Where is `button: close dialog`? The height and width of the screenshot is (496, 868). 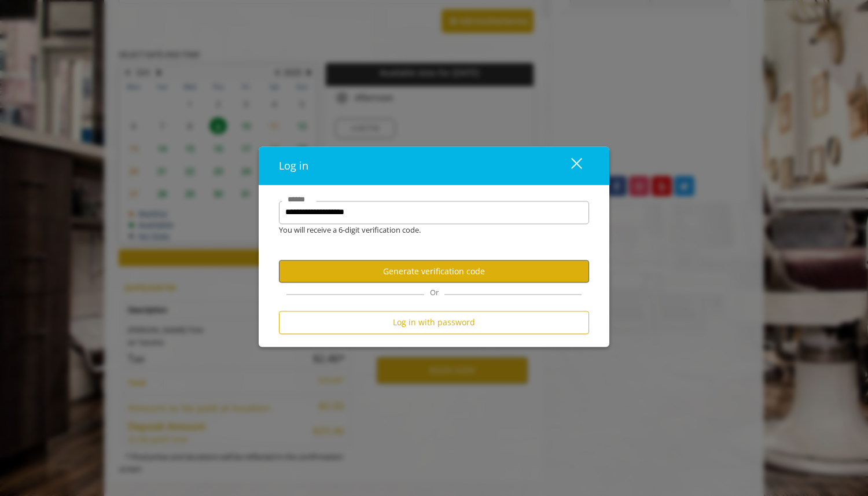 button: close dialog is located at coordinates (569, 166).